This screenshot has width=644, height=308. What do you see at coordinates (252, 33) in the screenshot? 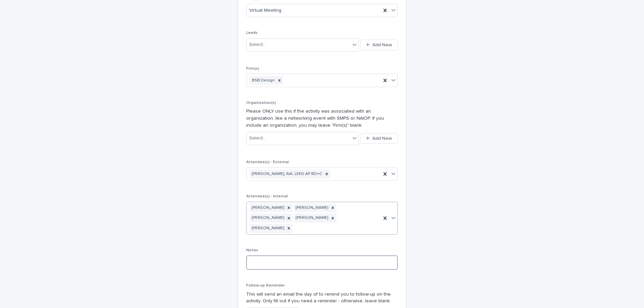
I see `span: Leads` at bounding box center [252, 33].